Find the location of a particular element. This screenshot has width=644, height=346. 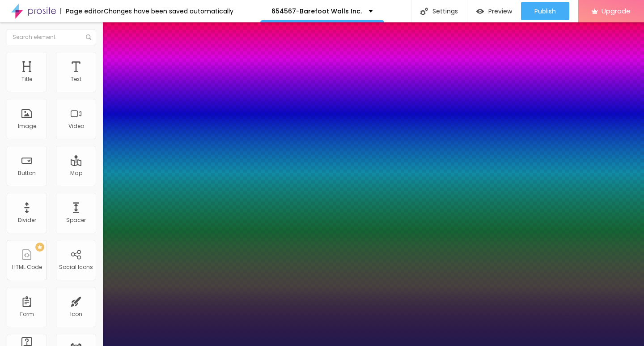

div: Spacer is located at coordinates (76, 220).